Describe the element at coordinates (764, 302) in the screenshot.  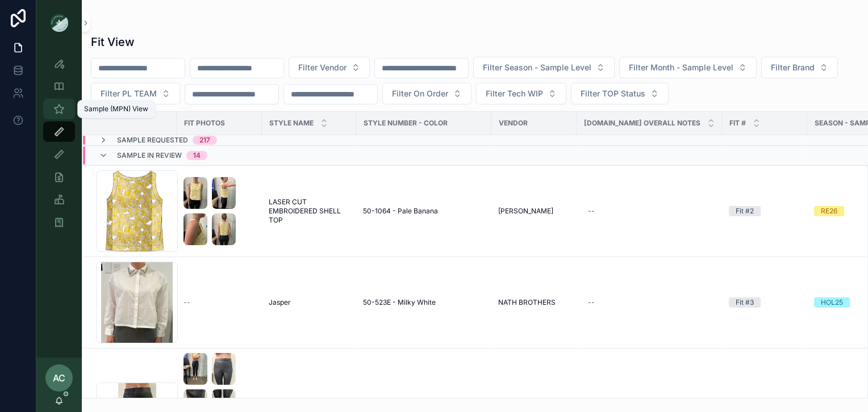
I see `a: Fit #3` at that location.